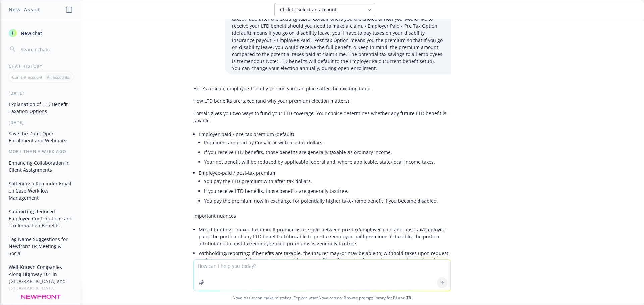 Image resolution: width=644 pixels, height=305 pixels. What do you see at coordinates (322, 89) in the screenshot?
I see `p: Here’s a clean, employee-friendly version you can place after the existing table.` at bounding box center [322, 89].